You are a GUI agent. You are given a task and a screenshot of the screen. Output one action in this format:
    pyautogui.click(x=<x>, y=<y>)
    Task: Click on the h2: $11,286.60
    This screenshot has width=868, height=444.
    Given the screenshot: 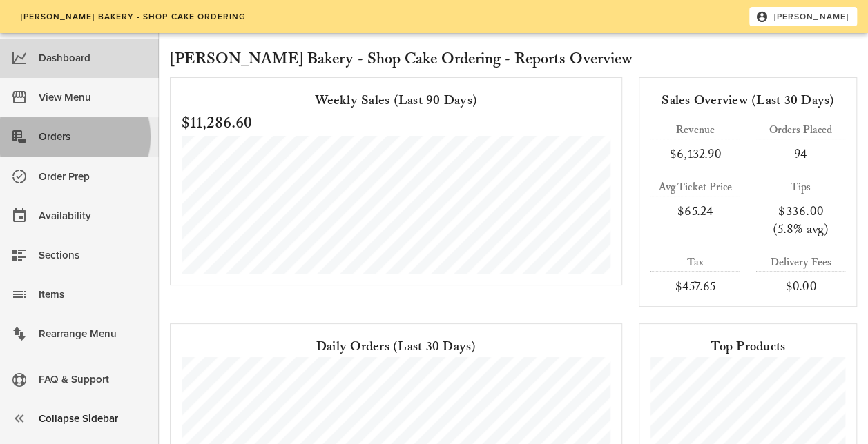 What is the action you would take?
    pyautogui.click(x=395, y=123)
    